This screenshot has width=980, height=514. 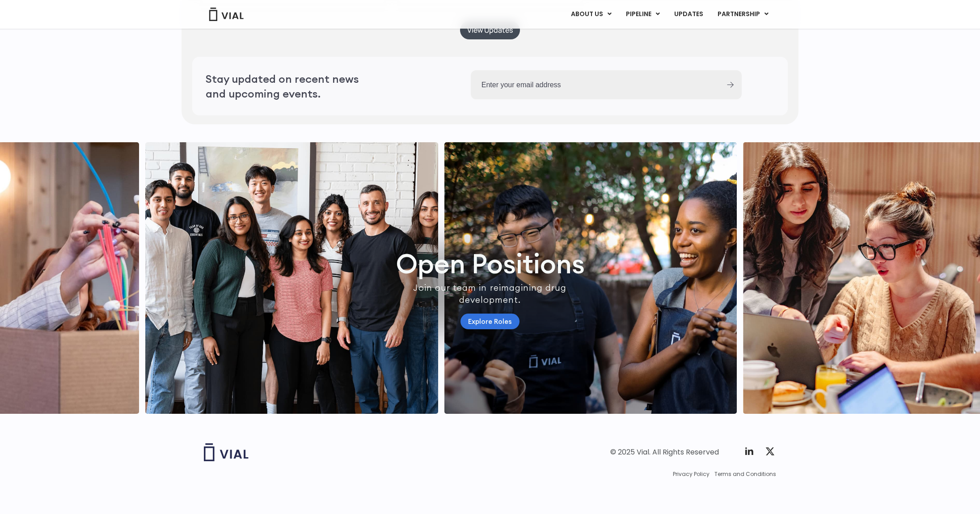 I want to click on a: PARTNERSHIPMenu Toggle, so click(x=743, y=15).